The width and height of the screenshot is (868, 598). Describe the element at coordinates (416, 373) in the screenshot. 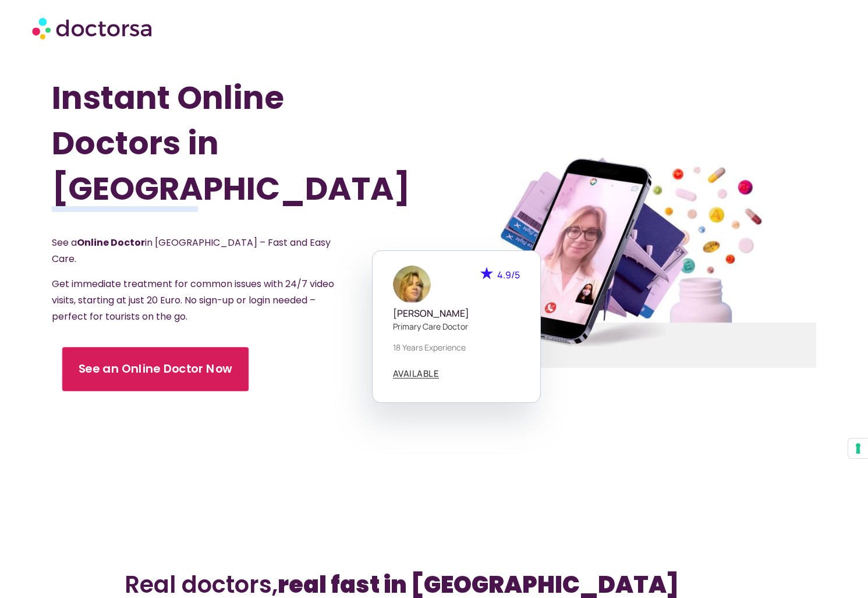

I see `span: AVAILABLE` at that location.